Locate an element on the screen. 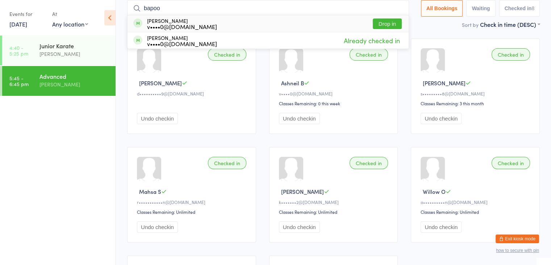 Image resolution: width=551 pixels, height=265 pixels. div: Any location is located at coordinates (70, 24).